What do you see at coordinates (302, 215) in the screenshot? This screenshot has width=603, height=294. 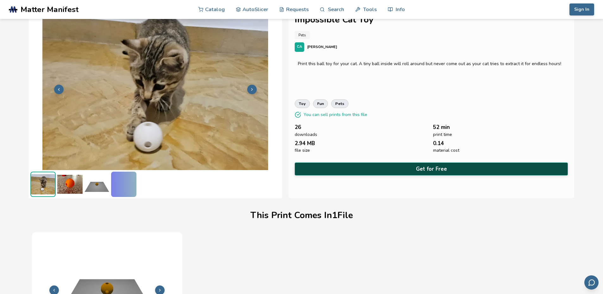 I see `h1: This Print Comes In 1 File` at bounding box center [302, 215].